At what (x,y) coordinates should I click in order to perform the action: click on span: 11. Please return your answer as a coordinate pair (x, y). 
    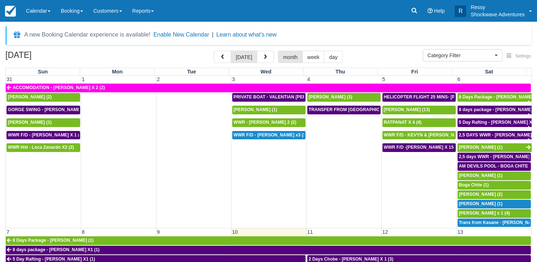
    Looking at the image, I should click on (310, 232).